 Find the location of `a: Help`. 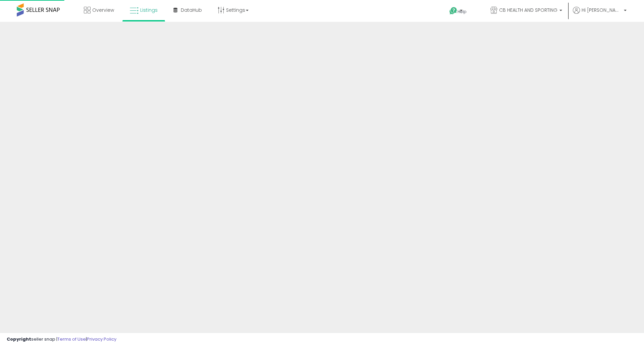

a: Help is located at coordinates (462, 12).